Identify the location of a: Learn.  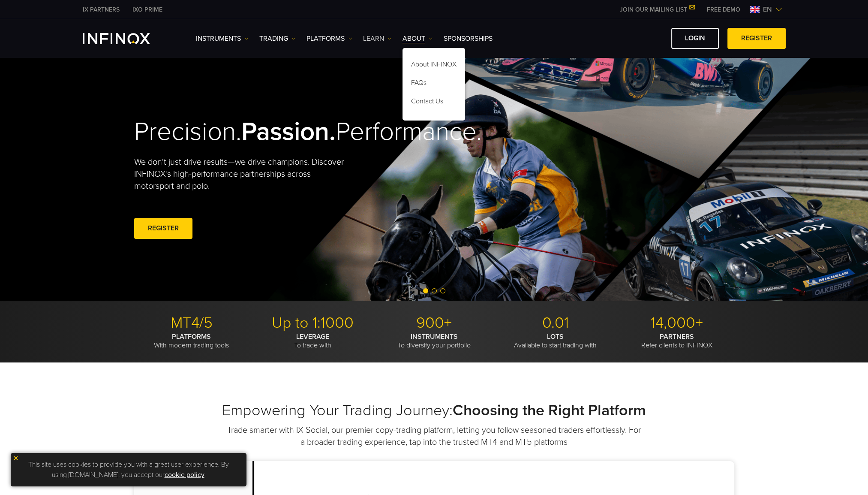
(378, 39).